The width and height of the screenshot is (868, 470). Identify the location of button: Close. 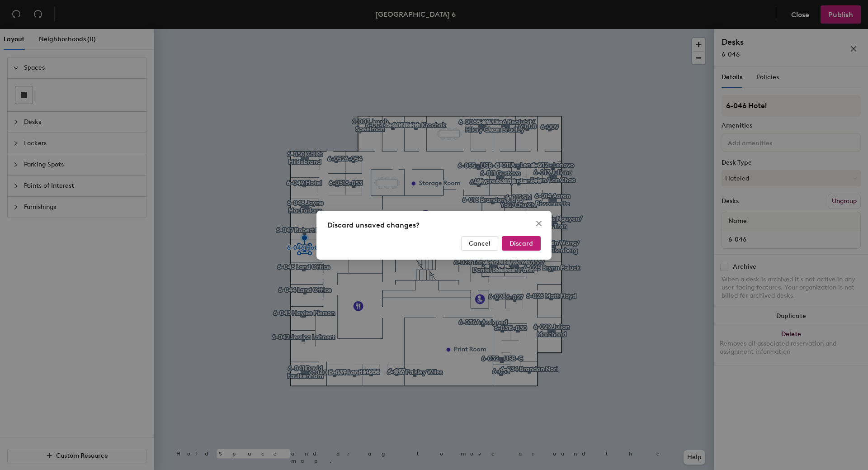
(539, 223).